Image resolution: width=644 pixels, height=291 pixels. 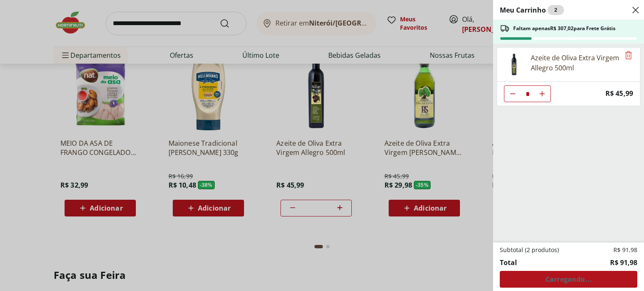 I want to click on button: Diminuir Quantidade, so click(x=513, y=94).